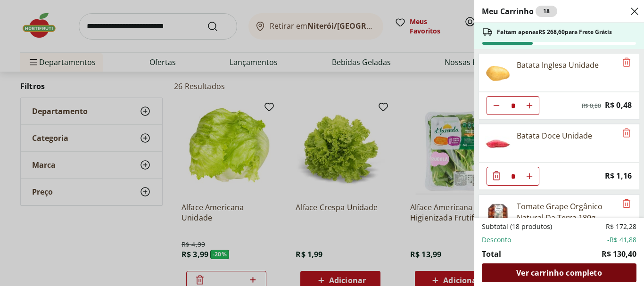  What do you see at coordinates (555, 32) in the screenshot?
I see `span: Faltam apenas R$ 268,60 para Frete Grátis` at bounding box center [555, 32].